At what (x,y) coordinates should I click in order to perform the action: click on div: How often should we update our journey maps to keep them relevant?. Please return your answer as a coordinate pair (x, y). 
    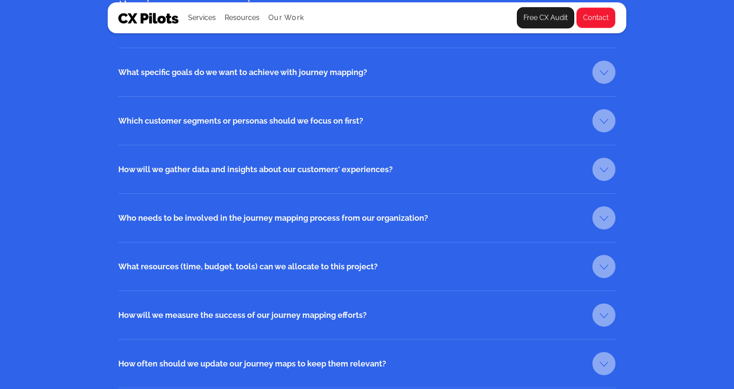
    Looking at the image, I should click on (344, 364).